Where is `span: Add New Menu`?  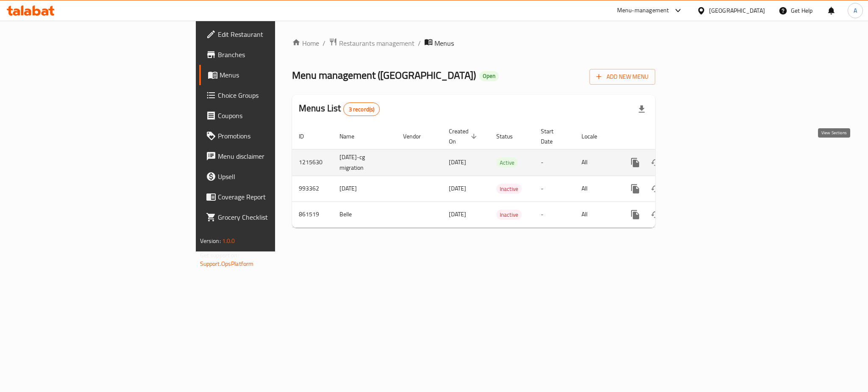 span: Add New Menu is located at coordinates (623, 77).